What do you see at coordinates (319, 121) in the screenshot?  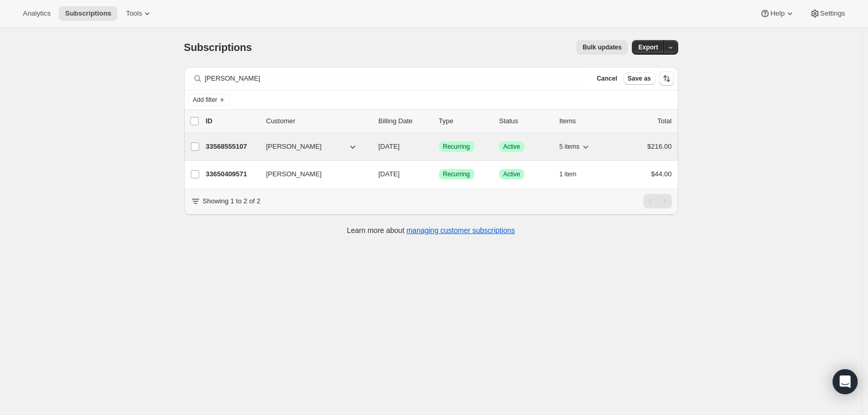 I see `p: Customer` at bounding box center [319, 121].